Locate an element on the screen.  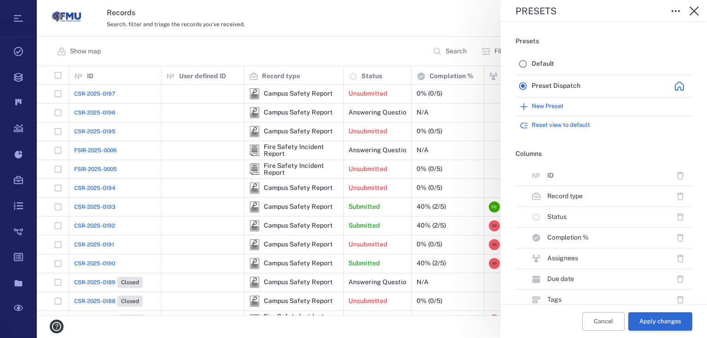
p: Tags is located at coordinates (609, 300).